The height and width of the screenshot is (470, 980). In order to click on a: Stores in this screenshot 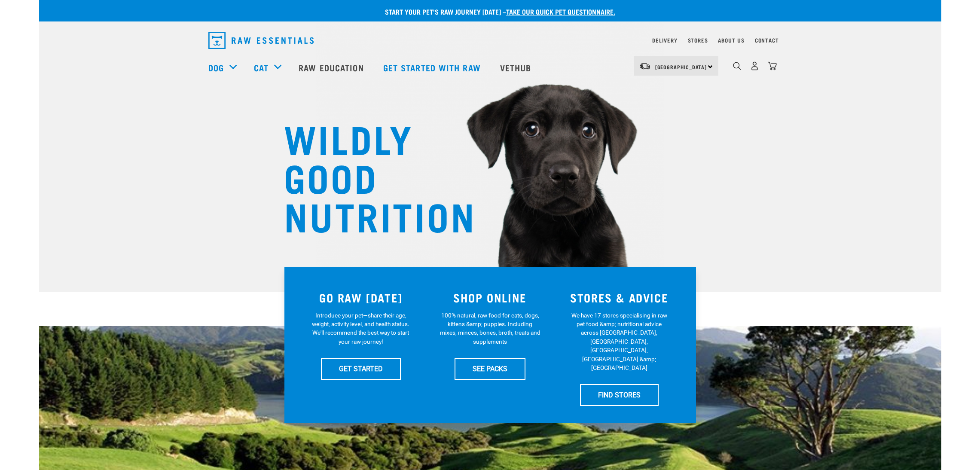, I will do `click(697, 40)`.